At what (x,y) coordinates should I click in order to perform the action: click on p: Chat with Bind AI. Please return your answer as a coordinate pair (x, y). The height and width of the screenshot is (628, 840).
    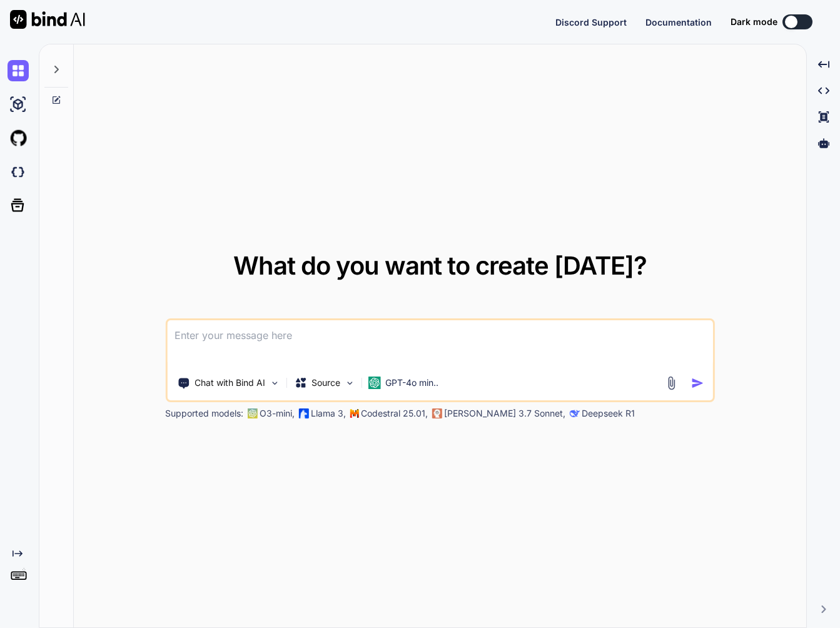
    Looking at the image, I should click on (230, 383).